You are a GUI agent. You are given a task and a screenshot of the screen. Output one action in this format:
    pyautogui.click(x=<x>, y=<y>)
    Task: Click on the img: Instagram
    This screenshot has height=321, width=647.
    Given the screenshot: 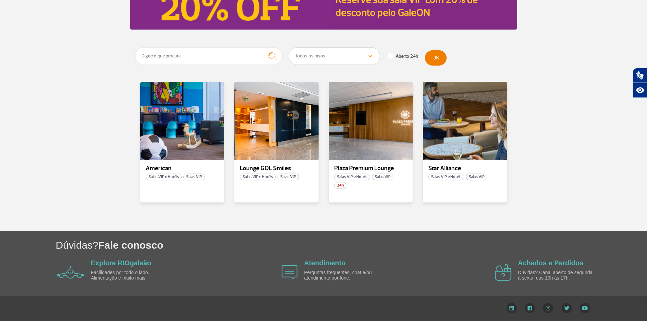 What is the action you would take?
    pyautogui.click(x=547, y=308)
    